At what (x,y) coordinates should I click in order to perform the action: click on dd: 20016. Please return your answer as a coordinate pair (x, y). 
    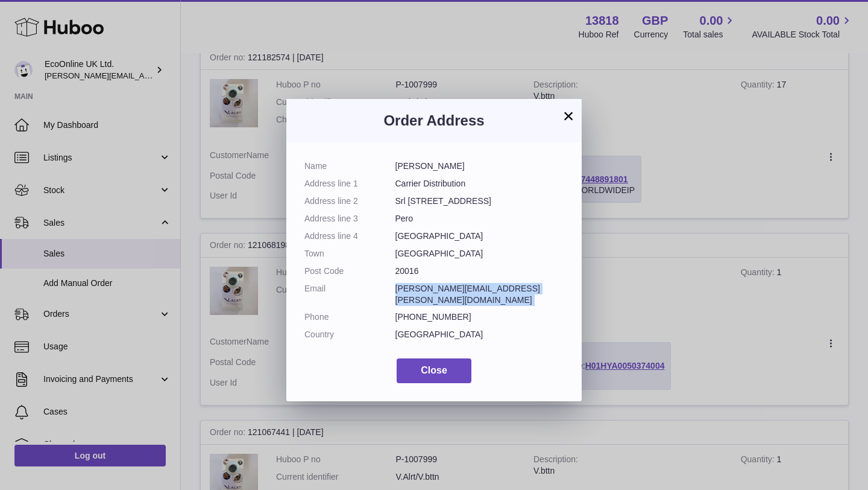
    Looking at the image, I should click on (480, 271).